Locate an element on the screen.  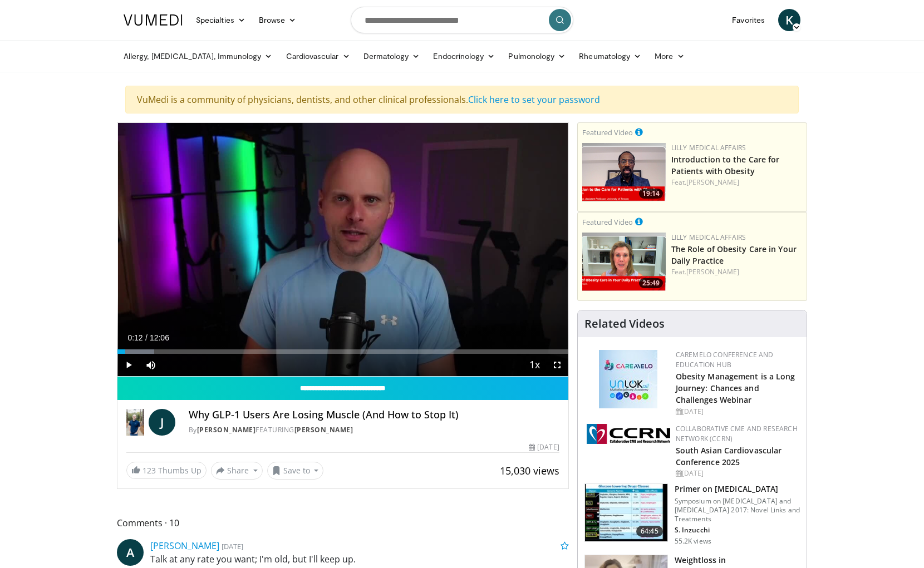
a: 19:14 is located at coordinates (624, 172).